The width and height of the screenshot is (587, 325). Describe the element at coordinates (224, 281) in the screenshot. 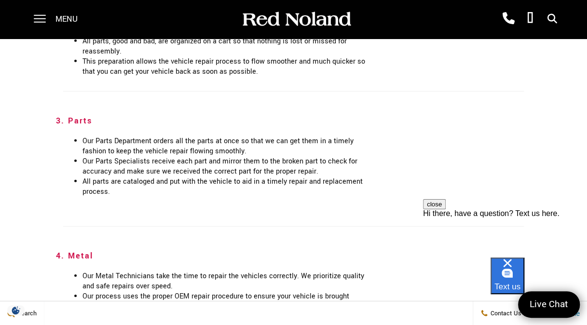

I see `li: Our Metal Technicians take the time to repair the vehicles correctly. We prioritize quality and s...` at that location.